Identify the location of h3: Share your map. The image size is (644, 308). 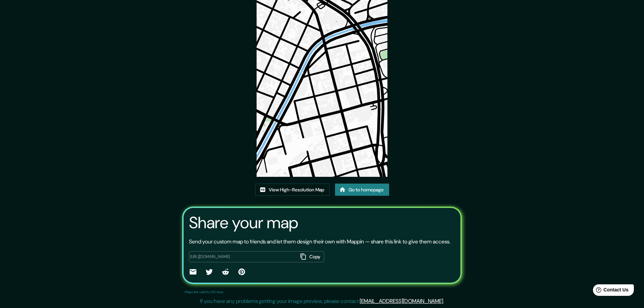
(243, 223).